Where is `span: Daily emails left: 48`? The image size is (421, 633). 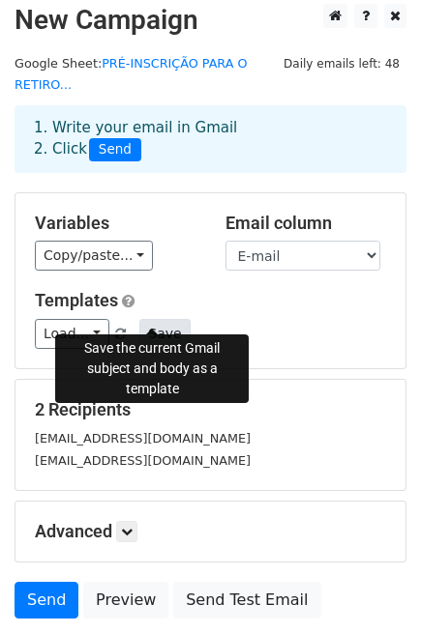 span: Daily emails left: 48 is located at coordinates (341, 64).